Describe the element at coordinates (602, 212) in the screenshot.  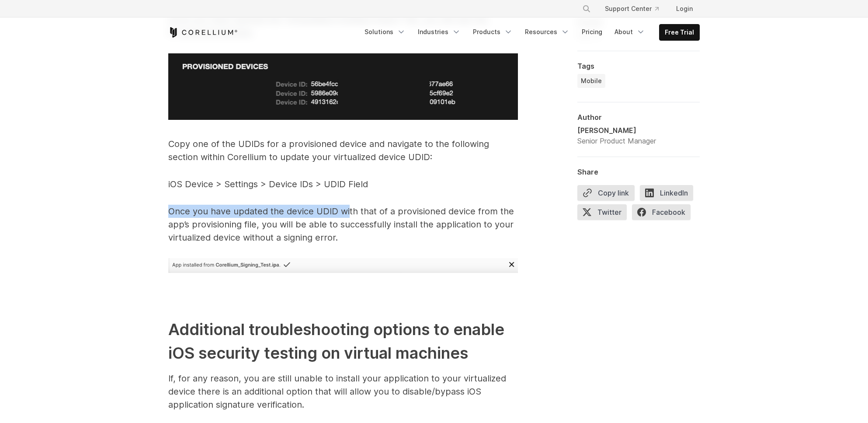
I see `span: Twitter` at that location.